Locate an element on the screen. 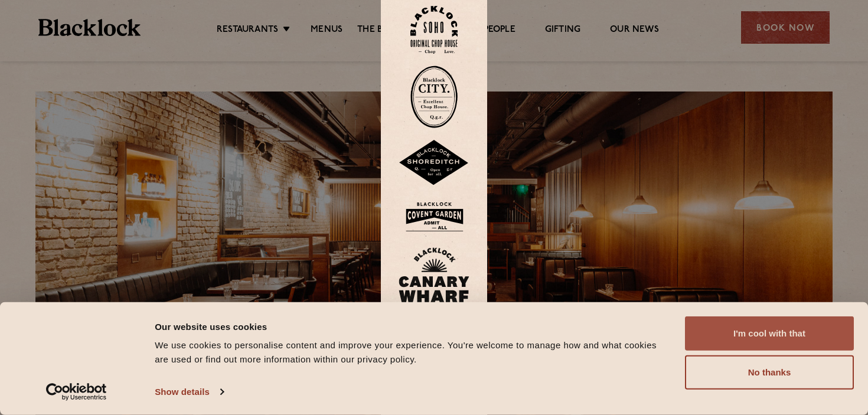 This screenshot has width=868, height=415. div: We use cookies to personalise content and improve your experience. You're welcome to manage how a... is located at coordinates (412, 352).